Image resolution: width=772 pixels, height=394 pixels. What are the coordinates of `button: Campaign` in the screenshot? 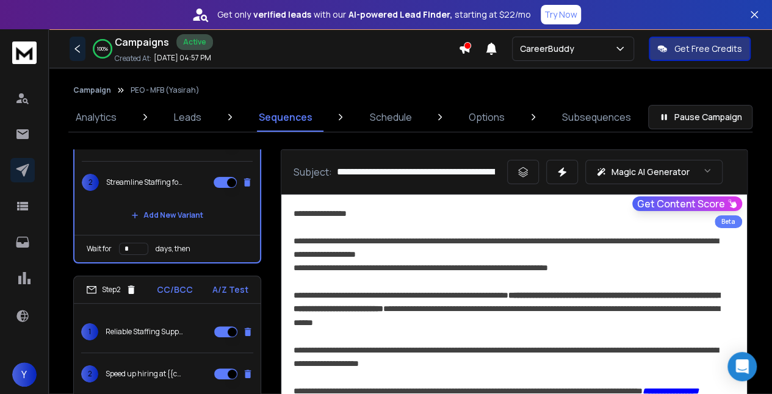 It's located at (92, 90).